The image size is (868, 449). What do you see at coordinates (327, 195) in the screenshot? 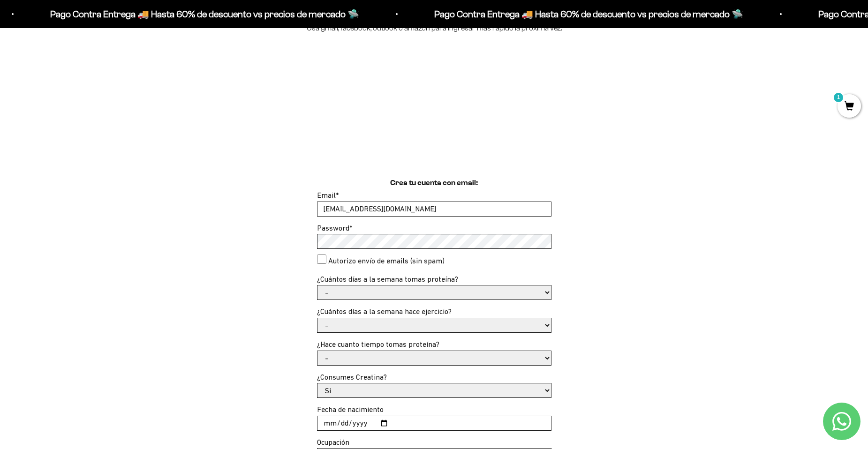
I see `label: Email` at bounding box center [327, 195].